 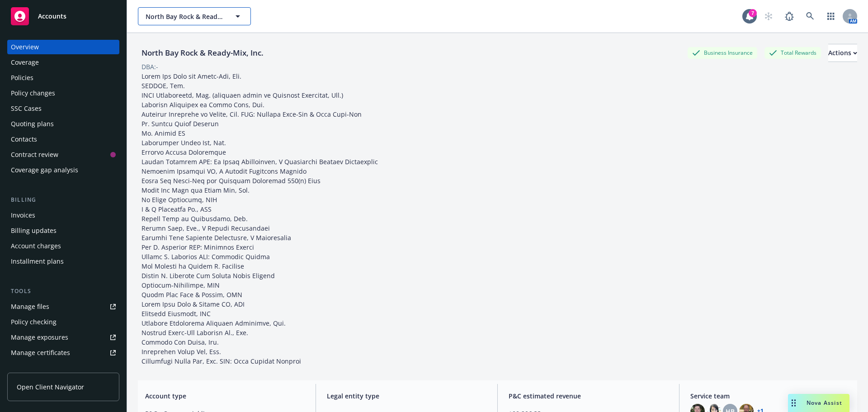 I want to click on a: Accounts, so click(x=63, y=17).